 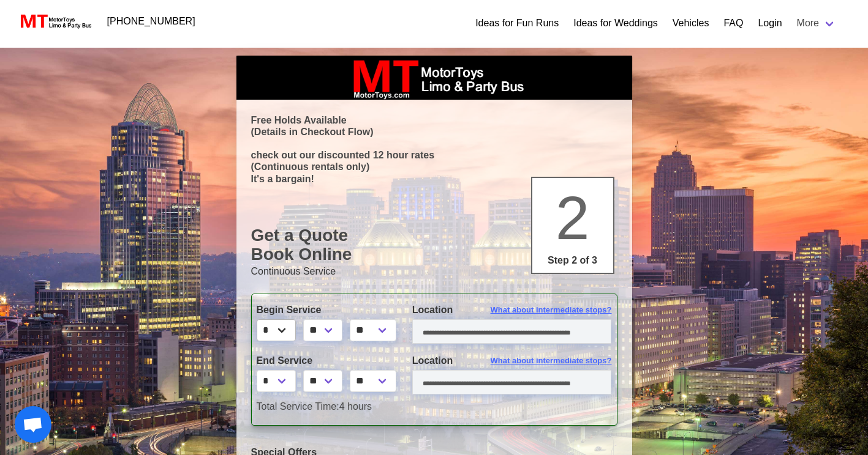 What do you see at coordinates (573, 218) in the screenshot?
I see `span: 2` at bounding box center [573, 218].